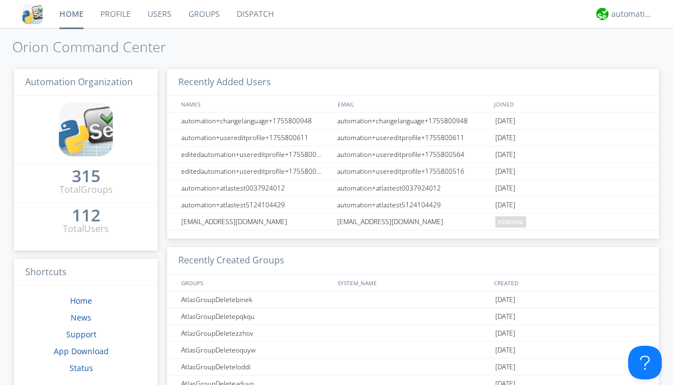 The height and width of the screenshot is (385, 673). What do you see at coordinates (569, 104) in the screenshot?
I see `div: JOINED` at bounding box center [569, 104].